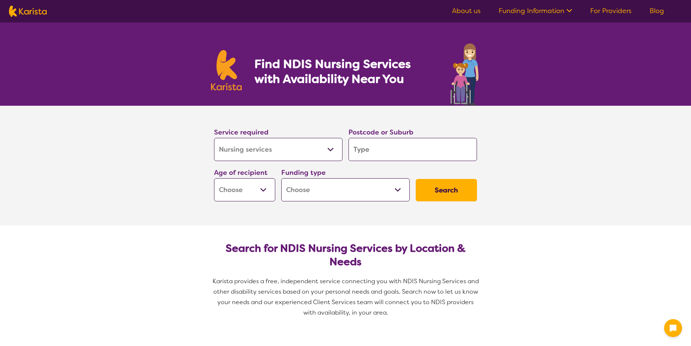 The width and height of the screenshot is (691, 346). Describe the element at coordinates (381, 132) in the screenshot. I see `label: Postcode or Suburb` at that location.